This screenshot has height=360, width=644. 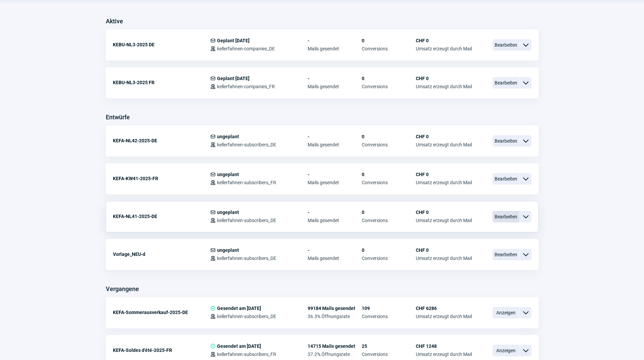 I want to click on span: kellerfahnen-companies_FR, so click(x=246, y=86).